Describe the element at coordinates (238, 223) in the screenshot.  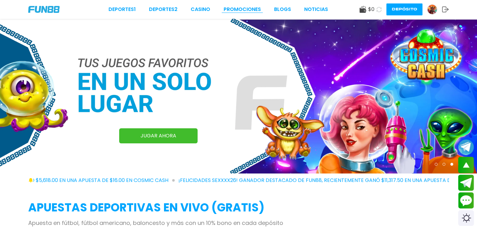
I see `p: Apuesta en fútbol, fútbol americano, baloncesto y más con un 10% bono en cada depósito` at that location.